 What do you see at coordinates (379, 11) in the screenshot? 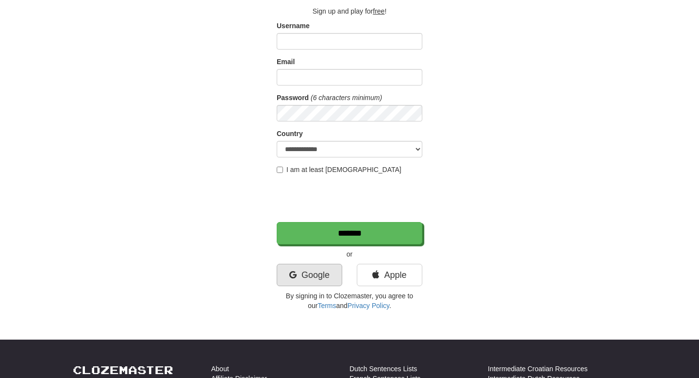
I see `u: free` at bounding box center [379, 11].